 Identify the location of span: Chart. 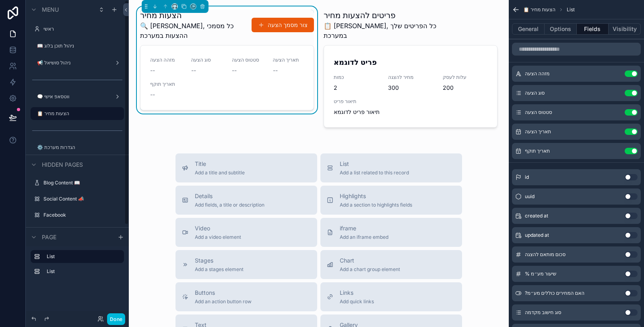
(370, 261).